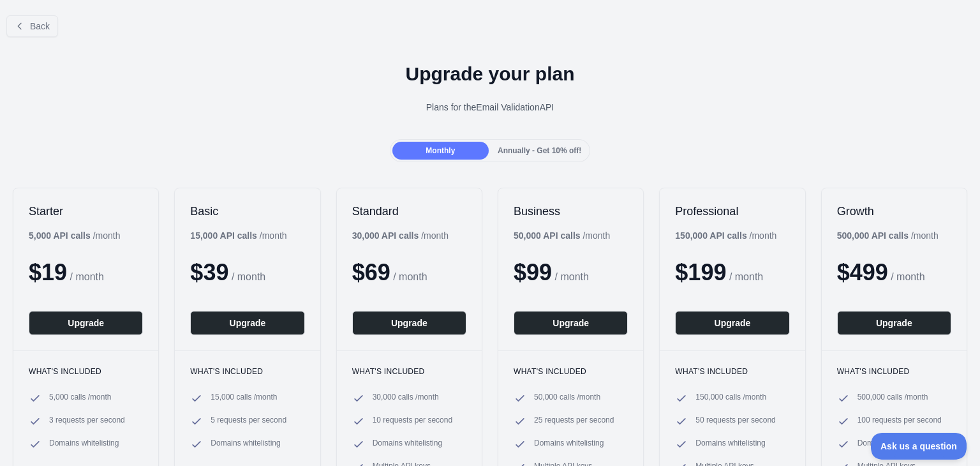 Image resolution: width=980 pixels, height=466 pixels. I want to click on span: $ 99, so click(533, 272).